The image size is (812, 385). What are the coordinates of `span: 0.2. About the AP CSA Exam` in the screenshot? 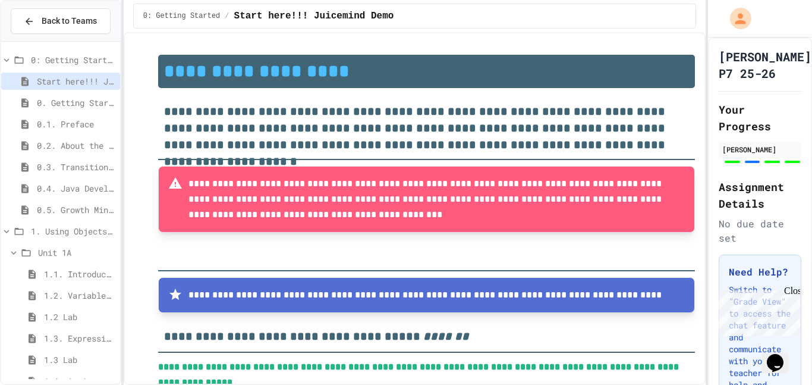 It's located at (76, 145).